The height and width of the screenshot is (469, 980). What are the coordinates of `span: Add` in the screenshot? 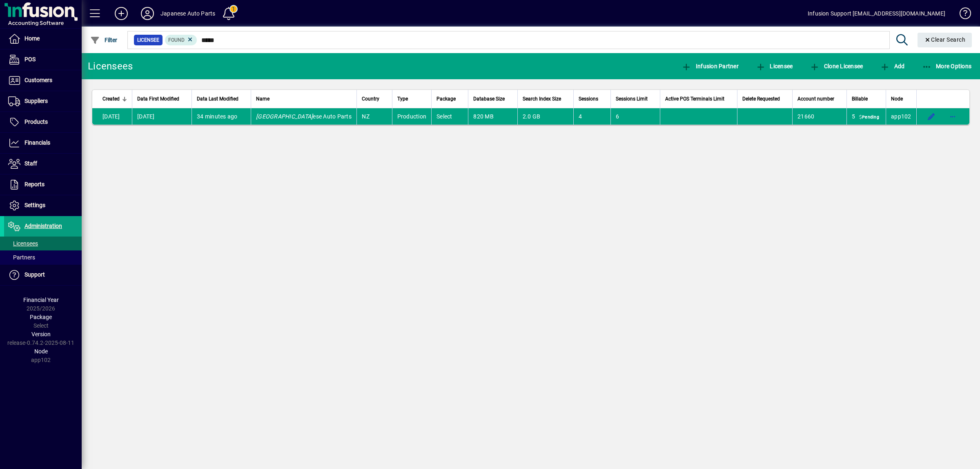 It's located at (893, 66).